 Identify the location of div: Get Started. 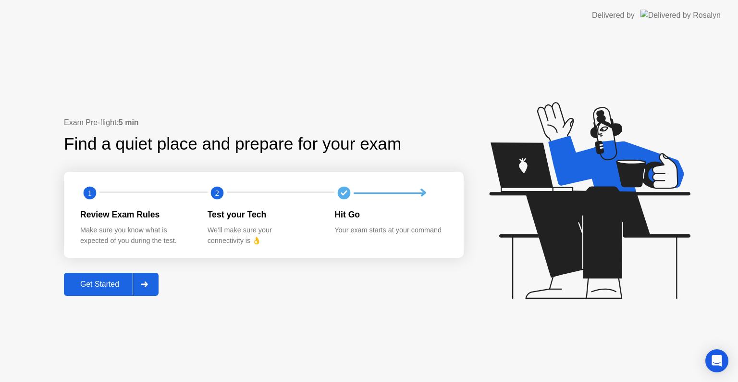
(99, 284).